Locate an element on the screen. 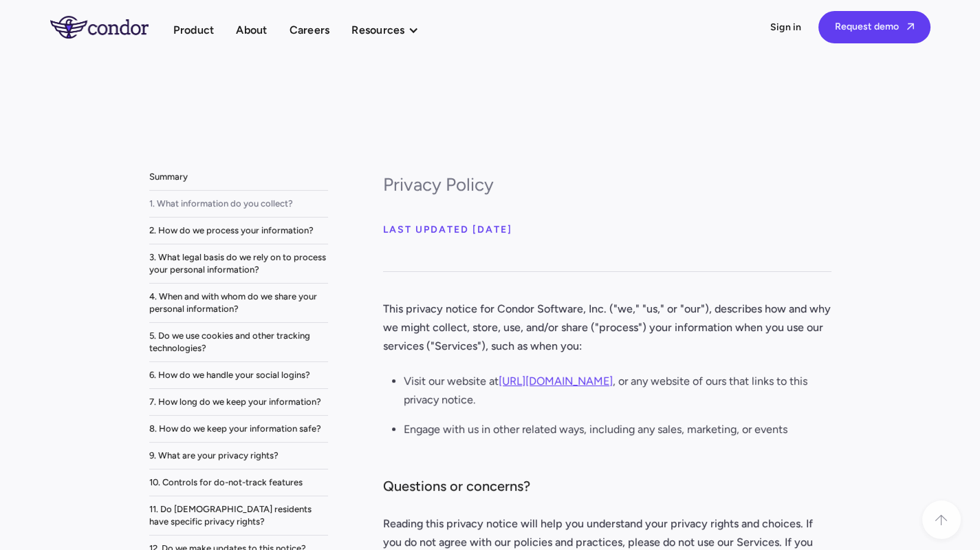 The image size is (980, 550). a: 2. How do we process your information? is located at coordinates (239, 230).